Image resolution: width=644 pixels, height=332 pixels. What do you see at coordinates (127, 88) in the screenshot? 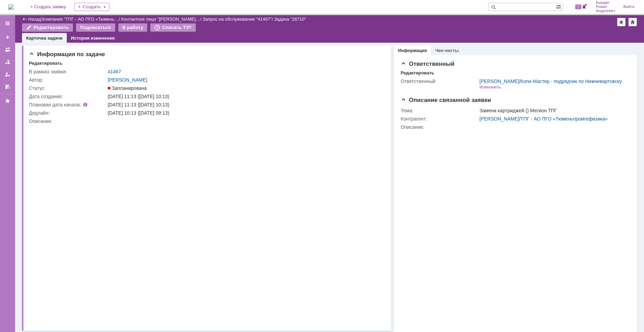
I see `span: Запланирована` at bounding box center [127, 88].